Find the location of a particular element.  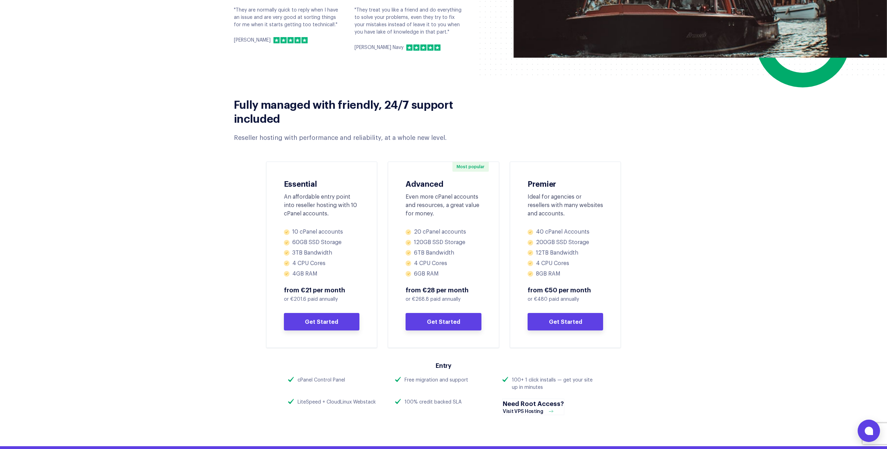

h3: Essential is located at coordinates (322, 183).